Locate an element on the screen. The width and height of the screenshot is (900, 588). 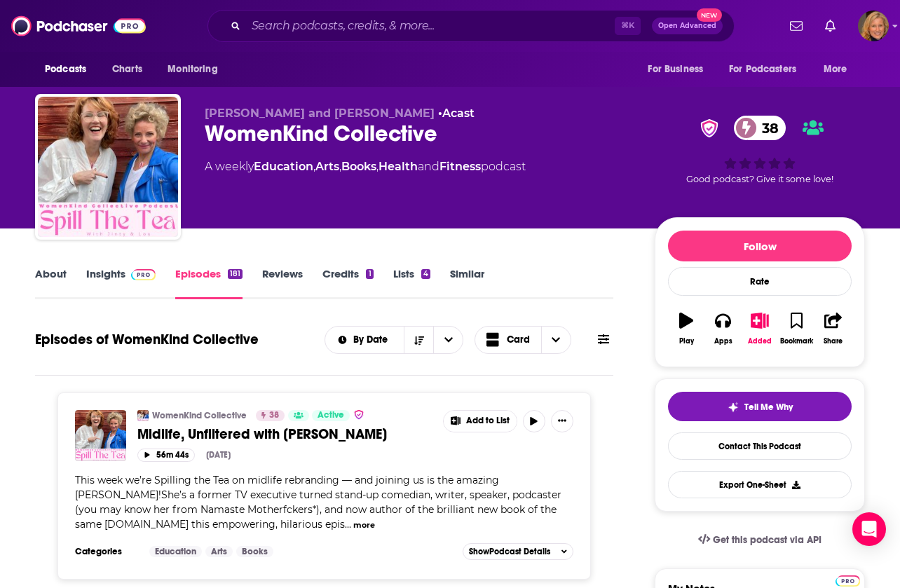
a: Health is located at coordinates (399, 166).